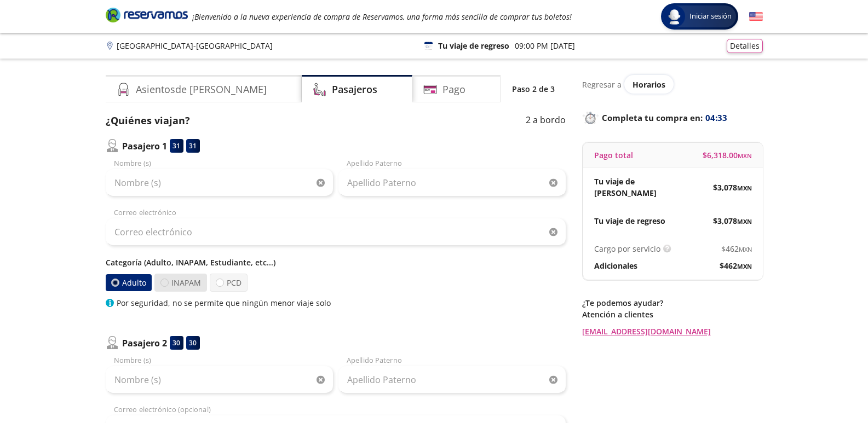  What do you see at coordinates (673, 84) in the screenshot?
I see `div: Regresar a ver horarios` at bounding box center [673, 84].